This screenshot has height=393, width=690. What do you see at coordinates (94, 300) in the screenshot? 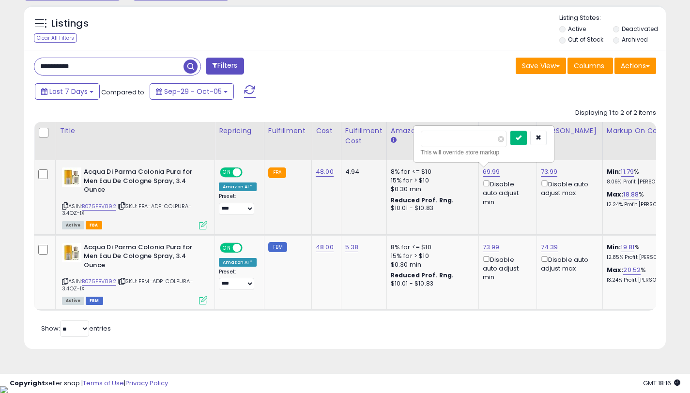
I see `span: FBM` at bounding box center [94, 300].